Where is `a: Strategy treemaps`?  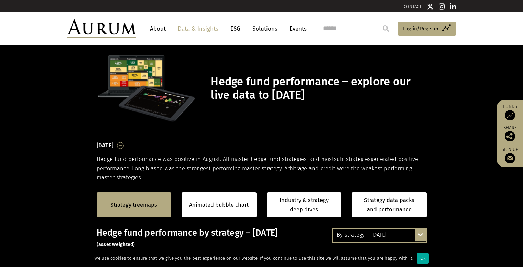
a: Strategy treemaps is located at coordinates (134, 205).